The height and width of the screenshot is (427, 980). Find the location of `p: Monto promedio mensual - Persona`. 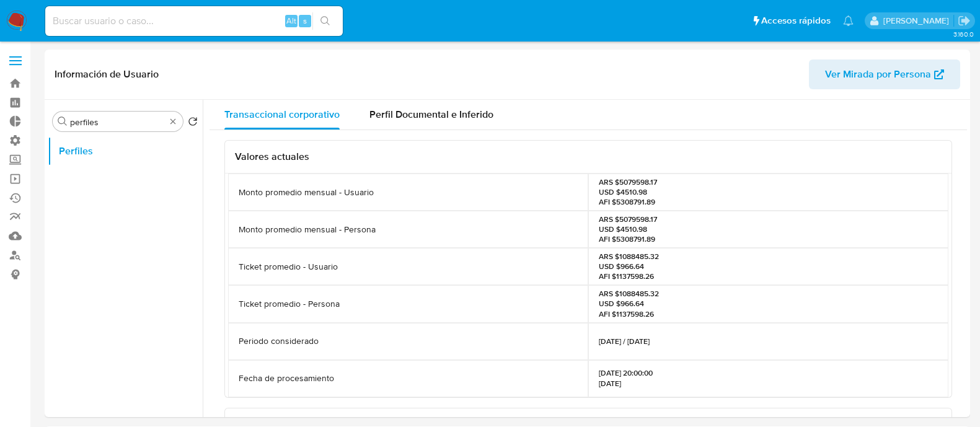

p: Monto promedio mensual - Persona is located at coordinates (307, 229).